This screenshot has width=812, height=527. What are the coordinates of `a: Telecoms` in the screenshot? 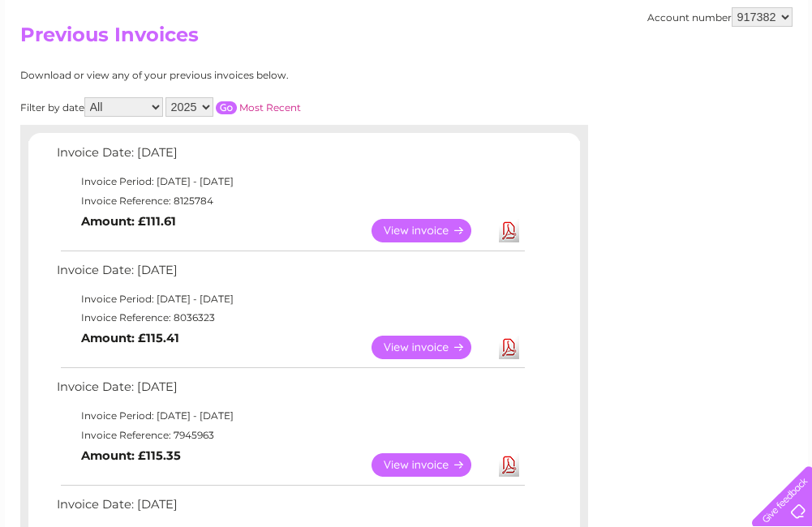 It's located at (637, 75).